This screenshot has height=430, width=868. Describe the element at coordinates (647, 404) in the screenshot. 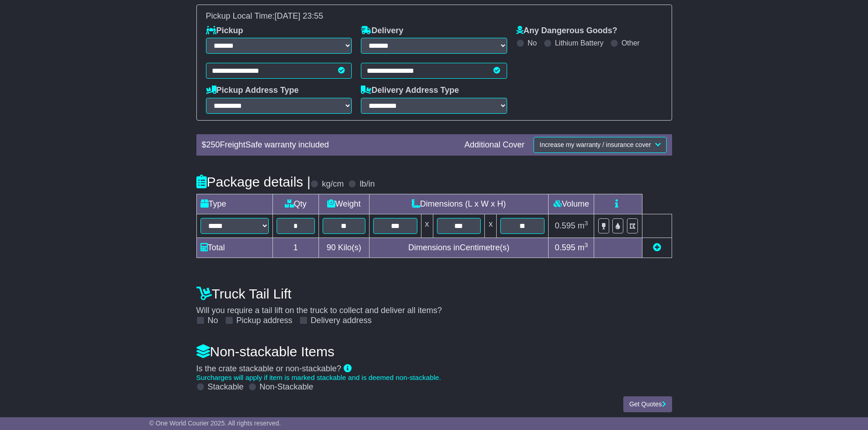

I see `button: Get Quotes` at that location.